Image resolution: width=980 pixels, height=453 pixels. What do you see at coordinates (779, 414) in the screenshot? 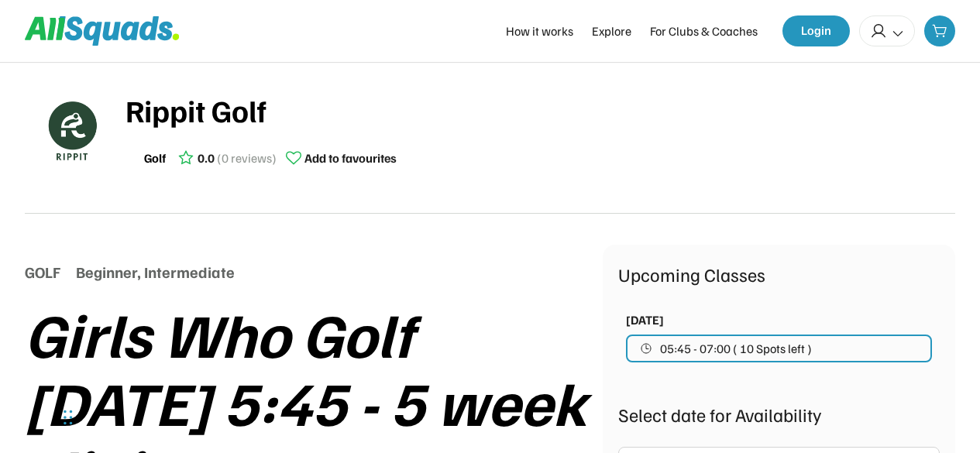
I see `div: Select date for Availability` at bounding box center [779, 414].